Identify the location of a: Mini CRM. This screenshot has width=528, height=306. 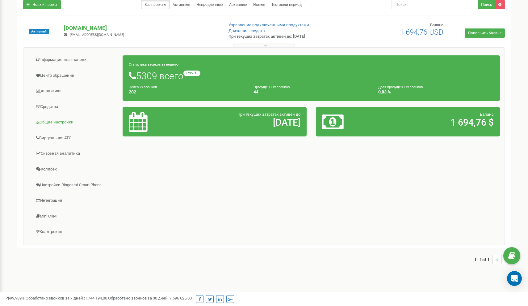
(75, 216).